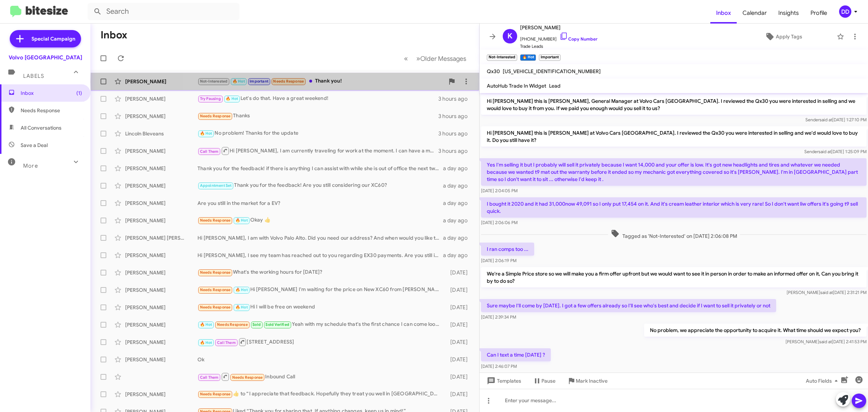  Describe the element at coordinates (41, 128) in the screenshot. I see `span: All Conversations` at that location.